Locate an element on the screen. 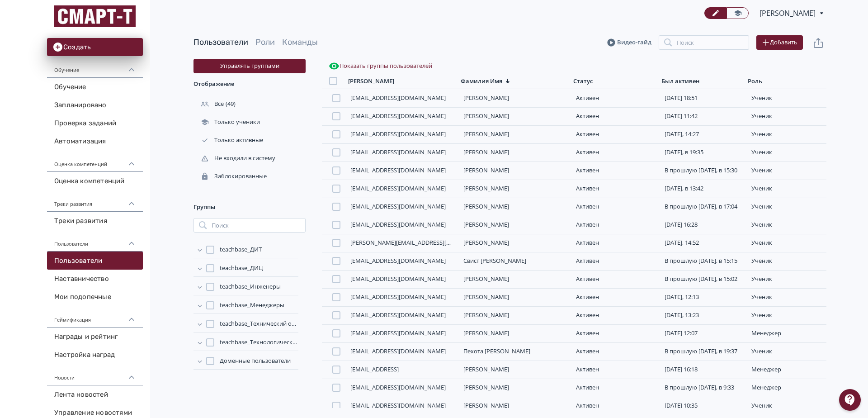 The height and width of the screenshot is (418, 868). a: Лента новостей is located at coordinates (95, 394).